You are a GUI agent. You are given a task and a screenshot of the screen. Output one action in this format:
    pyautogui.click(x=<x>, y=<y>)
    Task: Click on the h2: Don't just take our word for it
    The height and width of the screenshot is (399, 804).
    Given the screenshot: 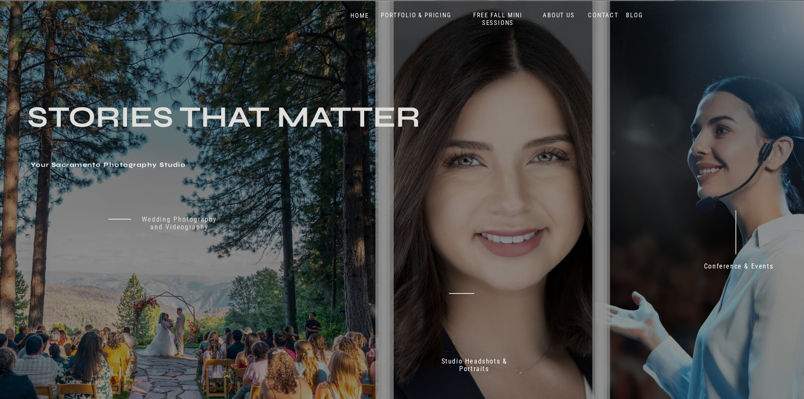 What is the action you would take?
    pyautogui.click(x=536, y=245)
    